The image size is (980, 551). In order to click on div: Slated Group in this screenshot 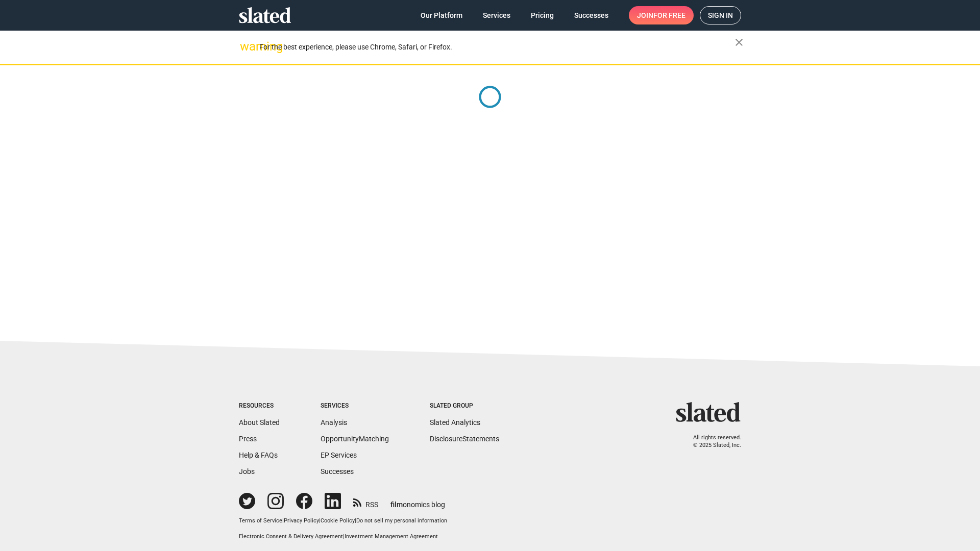, I will do `click(464, 406)`.